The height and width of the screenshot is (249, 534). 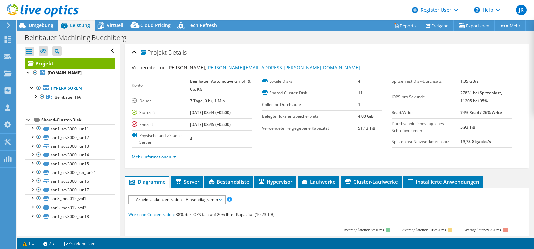 I want to click on a: san1_scv3000_lun12, so click(x=70, y=137).